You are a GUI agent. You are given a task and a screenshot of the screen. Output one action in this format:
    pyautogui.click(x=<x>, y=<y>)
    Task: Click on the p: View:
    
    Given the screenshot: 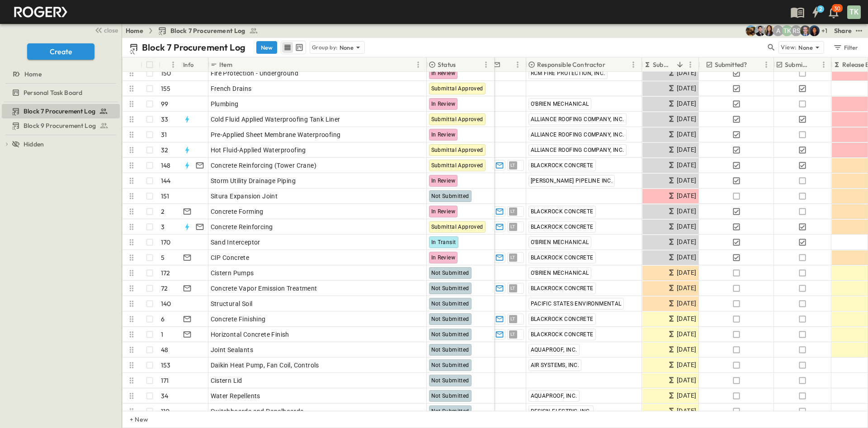 What is the action you would take?
    pyautogui.click(x=788, y=48)
    